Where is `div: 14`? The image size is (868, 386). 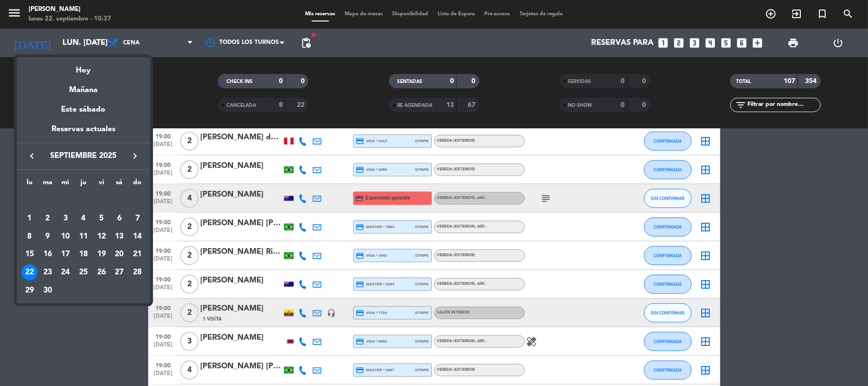 div: 14 is located at coordinates (137, 237).